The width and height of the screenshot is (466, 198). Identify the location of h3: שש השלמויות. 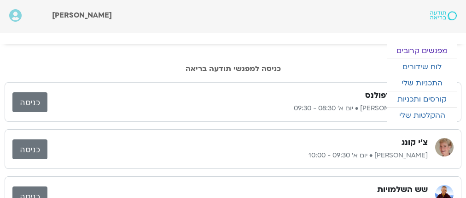
(402, 189).